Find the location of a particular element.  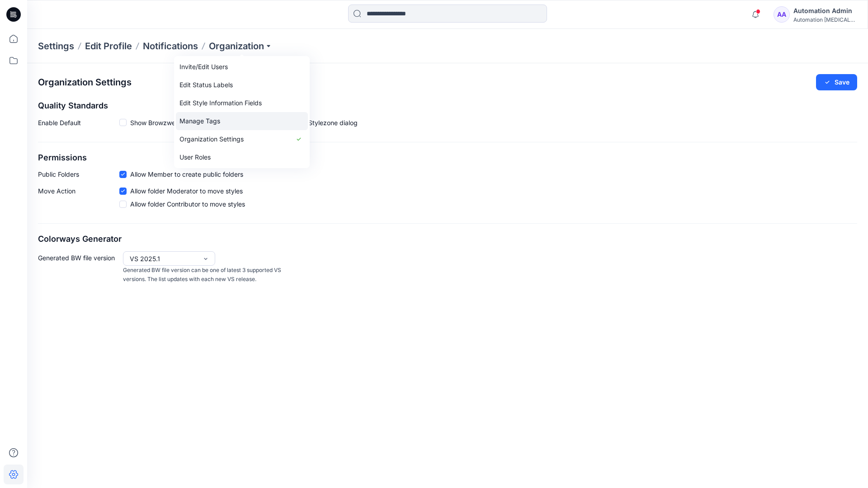

a: Organization Settings is located at coordinates (242, 139).